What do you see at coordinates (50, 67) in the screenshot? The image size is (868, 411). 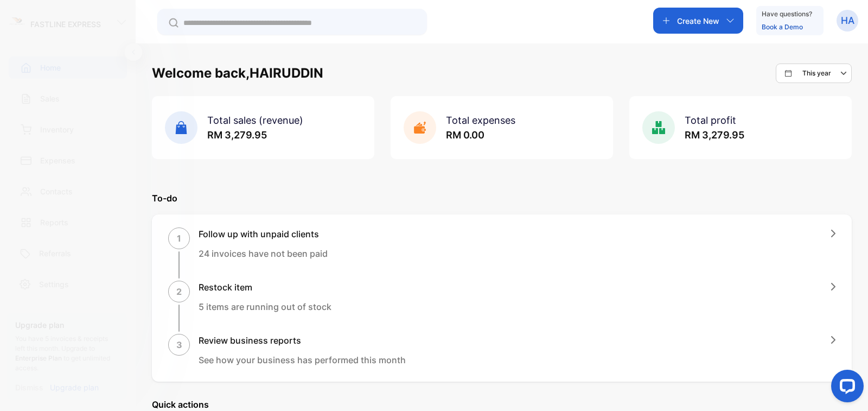 I see `p: Home` at bounding box center [50, 67].